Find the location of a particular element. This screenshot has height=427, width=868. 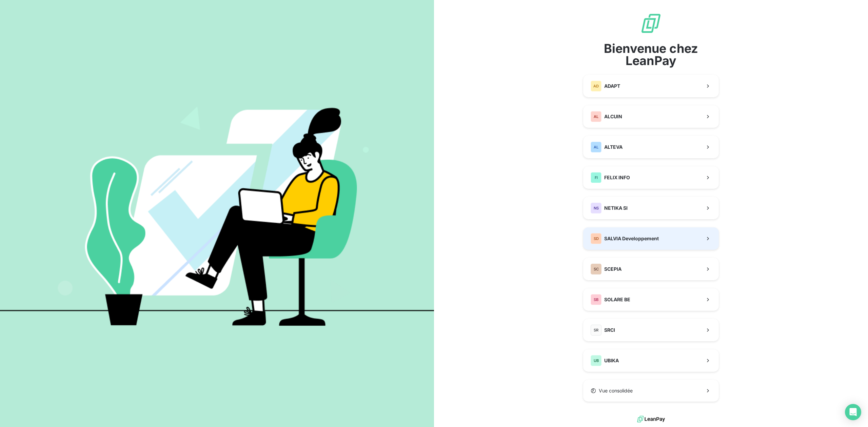

span: ADAPT is located at coordinates (612, 86).